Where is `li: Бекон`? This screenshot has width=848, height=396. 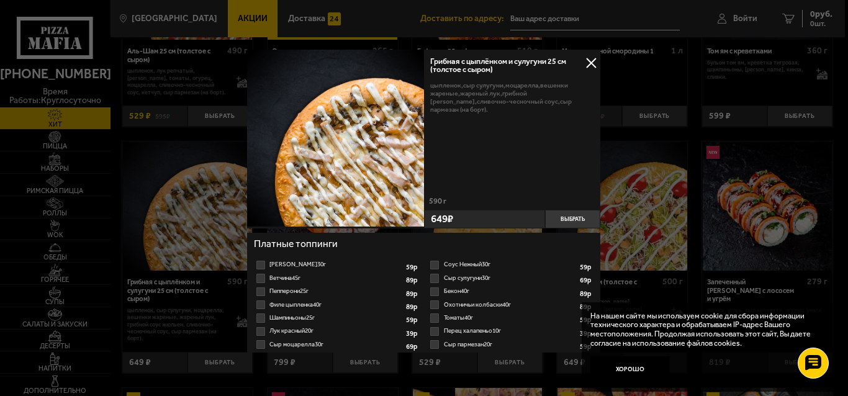
li: Бекон is located at coordinates (511, 291).